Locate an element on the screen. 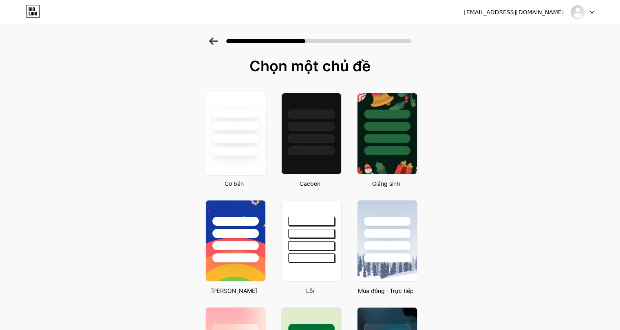 The width and height of the screenshot is (620, 330). img: shbetgay is located at coordinates (578, 12).